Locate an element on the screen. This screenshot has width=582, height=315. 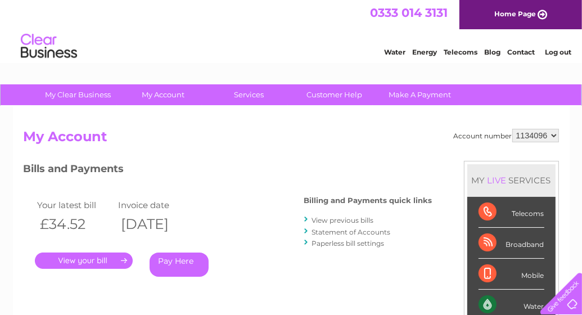
a: Telecoms is located at coordinates (461, 52).